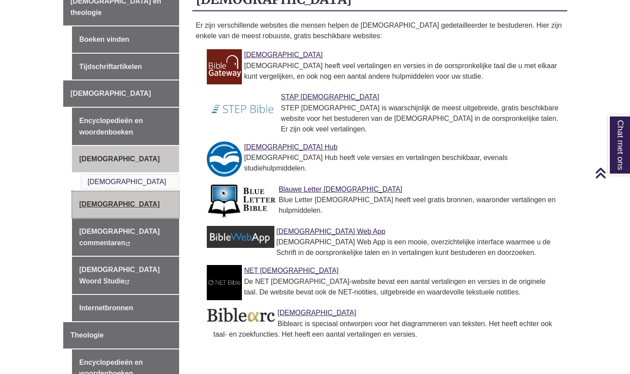  What do you see at coordinates (611, 173) in the screenshot?
I see `a: Terug naar boven` at bounding box center [611, 173].